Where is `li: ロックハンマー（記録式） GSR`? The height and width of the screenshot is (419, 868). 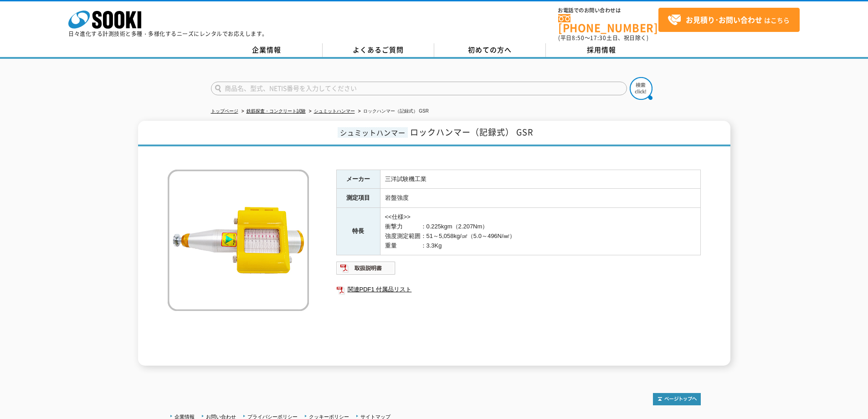
li: ロックハンマー（記録式） GSR is located at coordinates (392, 111).